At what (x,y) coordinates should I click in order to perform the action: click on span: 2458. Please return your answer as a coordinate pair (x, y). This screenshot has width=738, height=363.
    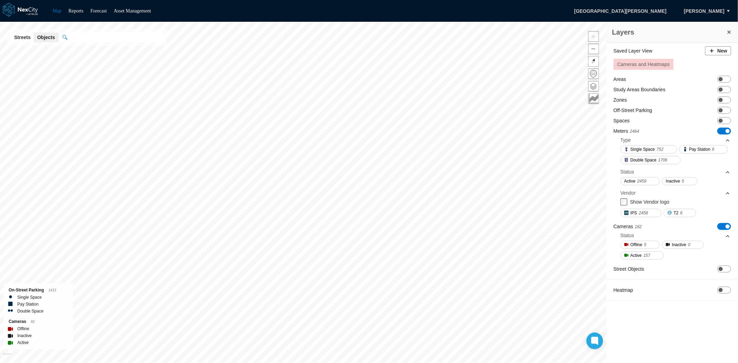
    Looking at the image, I should click on (643, 213).